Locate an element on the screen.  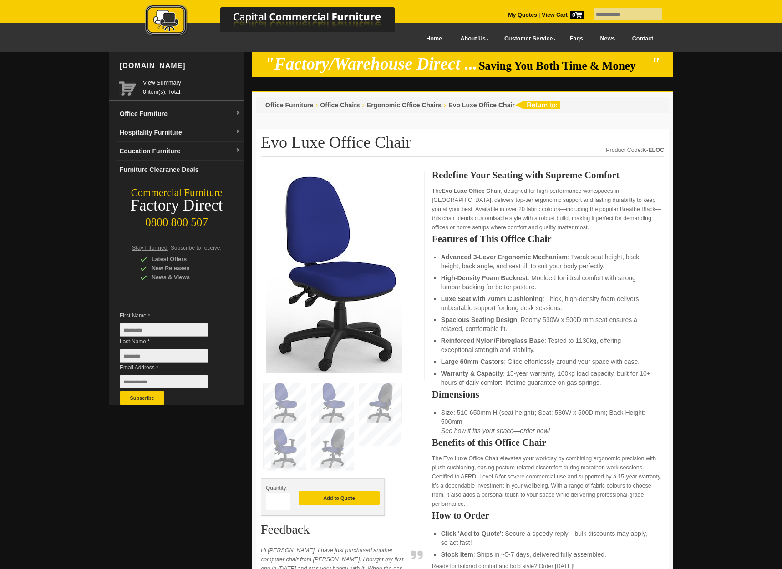
div: Factory Direct is located at coordinates (177, 206).